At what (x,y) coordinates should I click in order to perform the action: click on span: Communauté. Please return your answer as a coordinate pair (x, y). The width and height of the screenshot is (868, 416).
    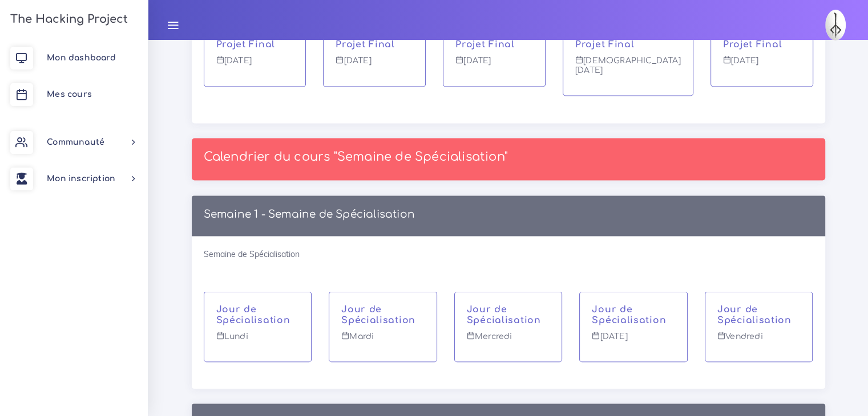
    Looking at the image, I should click on (75, 142).